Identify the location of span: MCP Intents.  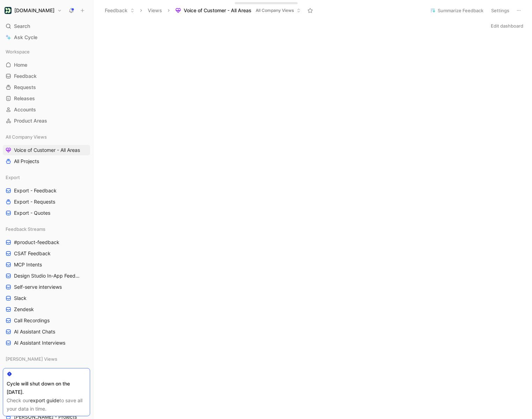
(28, 265).